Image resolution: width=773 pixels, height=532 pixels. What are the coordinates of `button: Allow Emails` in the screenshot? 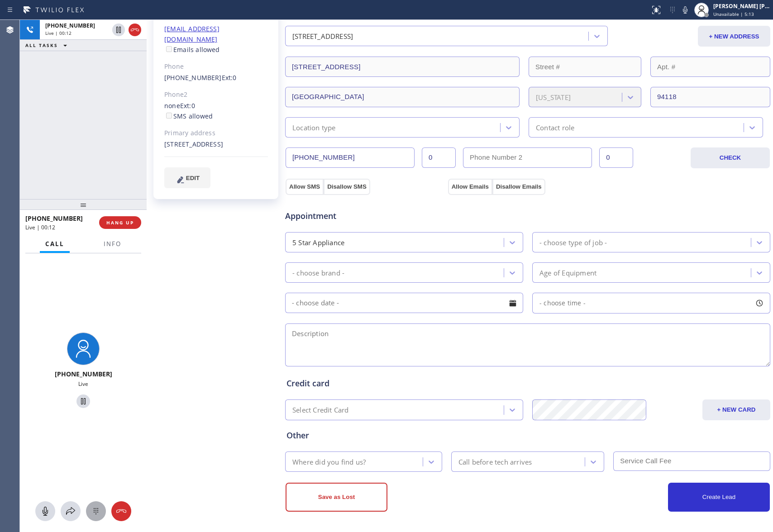 It's located at (471, 187).